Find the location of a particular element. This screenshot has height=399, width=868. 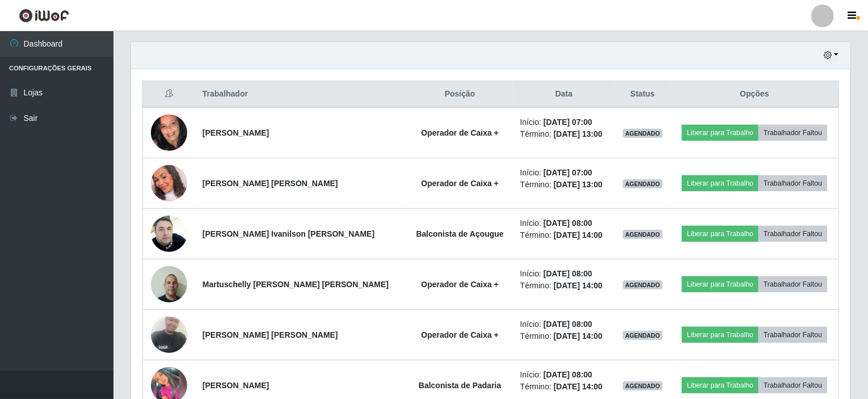

th: Status is located at coordinates (642, 94).